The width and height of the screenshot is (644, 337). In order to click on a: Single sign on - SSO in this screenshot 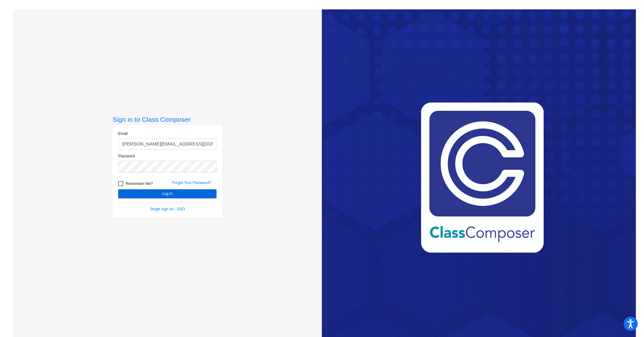, I will do `click(167, 209)`.